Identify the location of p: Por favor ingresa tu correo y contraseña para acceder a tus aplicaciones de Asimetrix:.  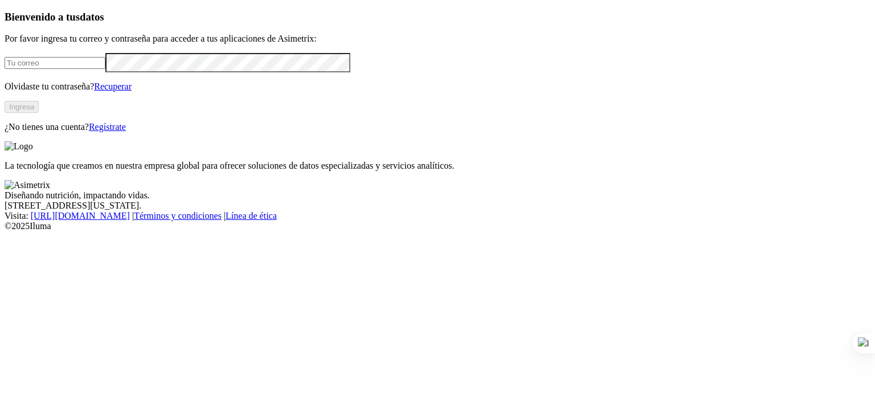
(438, 39).